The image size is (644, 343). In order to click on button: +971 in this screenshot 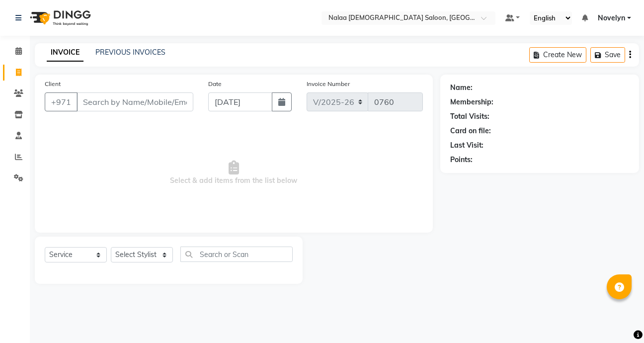, I will do `click(61, 102)`.